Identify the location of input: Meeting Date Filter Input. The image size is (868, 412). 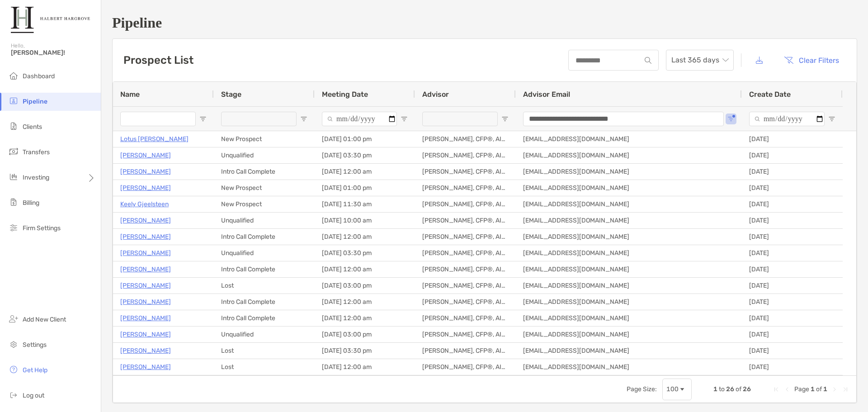
(360, 119).